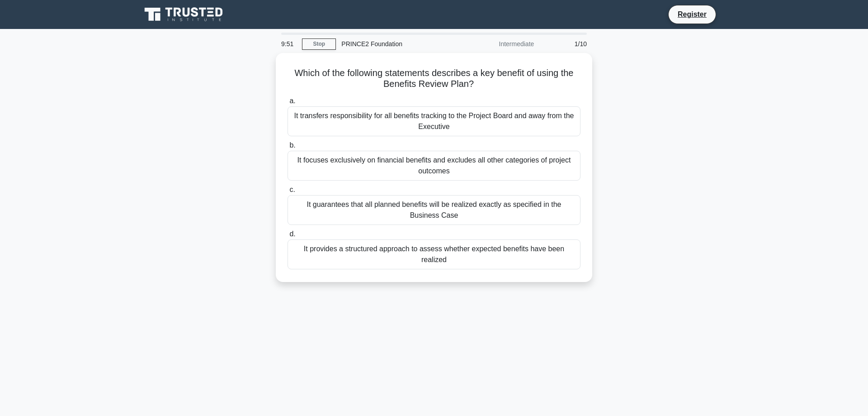  Describe the element at coordinates (289, 44) in the screenshot. I see `div: 9:51` at that location.